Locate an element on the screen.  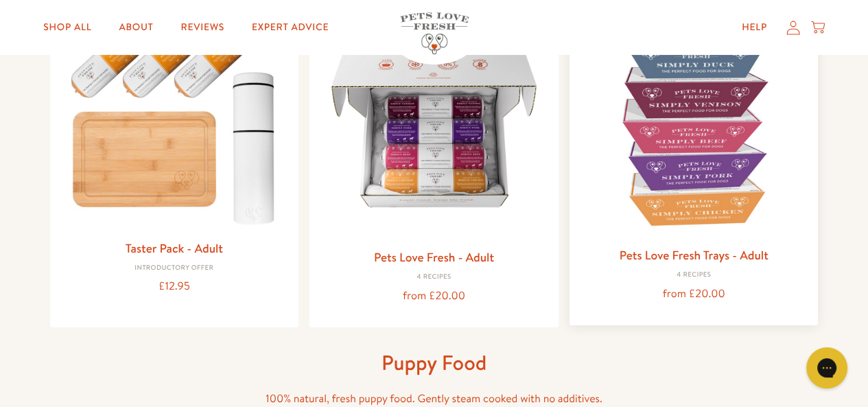
h1: Puppy Food is located at coordinates (434, 362).